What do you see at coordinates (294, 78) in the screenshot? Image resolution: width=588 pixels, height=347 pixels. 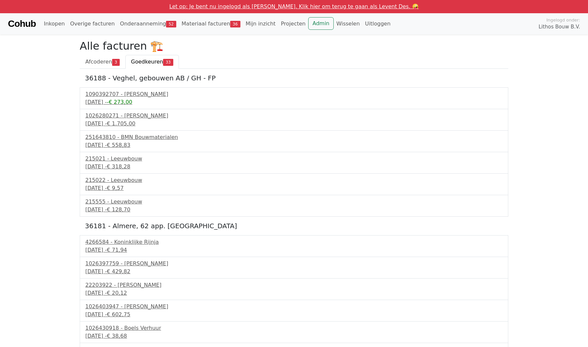 I see `h5: 36188 - Veghel, gebouwen AB / GH - FP` at bounding box center [294, 78].